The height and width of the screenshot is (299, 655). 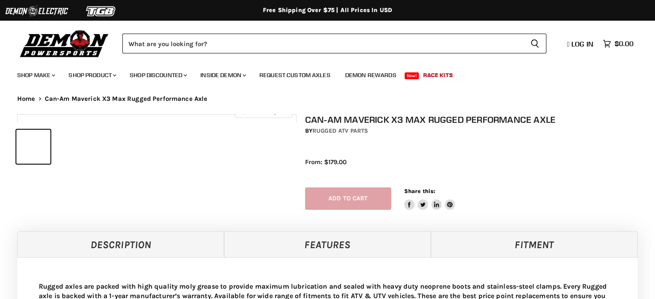 I want to click on div: by, so click(x=476, y=131).